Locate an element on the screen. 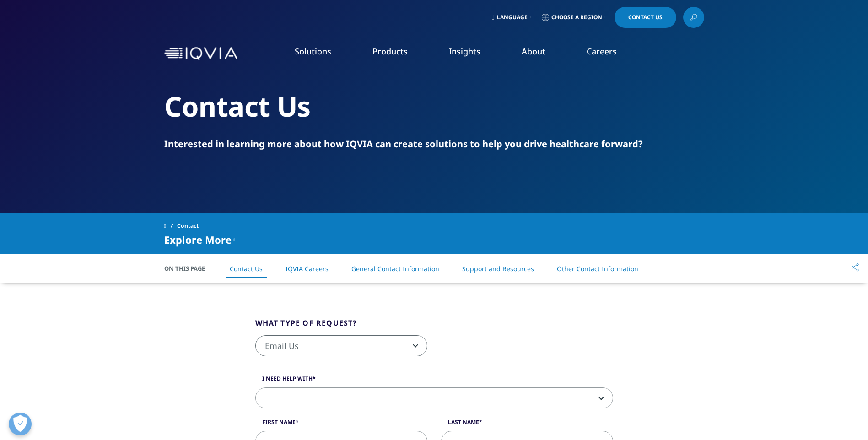 The image size is (868, 440). span: On This Page is located at coordinates (190, 268).